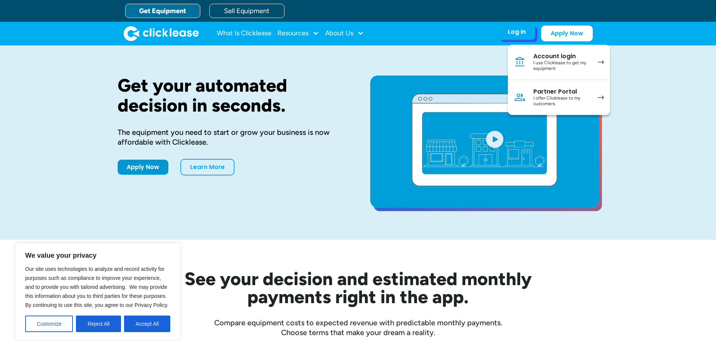  What do you see at coordinates (495, 139) in the screenshot?
I see `img: Blue play button logo on a light blue circular background` at bounding box center [495, 139].